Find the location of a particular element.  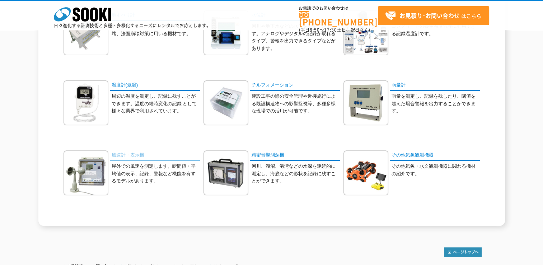

span: (平日 ～ 土日、祝日除く) is located at coordinates (334, 30).